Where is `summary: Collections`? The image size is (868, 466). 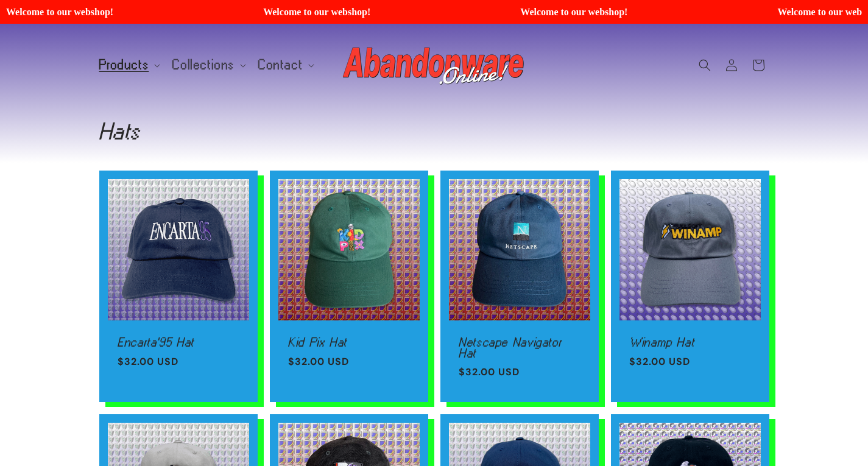 summary: Collections is located at coordinates (208, 65).